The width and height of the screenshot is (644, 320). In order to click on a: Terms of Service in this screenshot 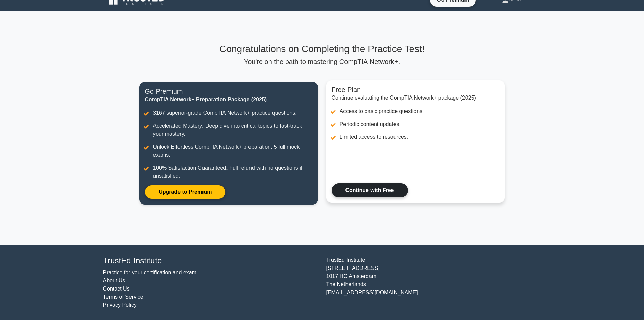, I will do `click(123, 297)`.